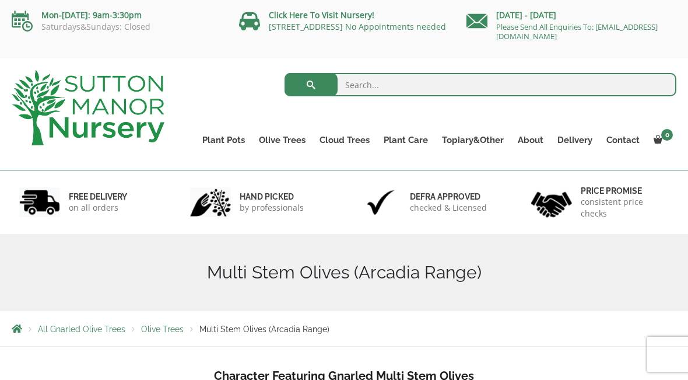 The image size is (688, 380). Describe the element at coordinates (531, 140) in the screenshot. I see `a: About` at that location.